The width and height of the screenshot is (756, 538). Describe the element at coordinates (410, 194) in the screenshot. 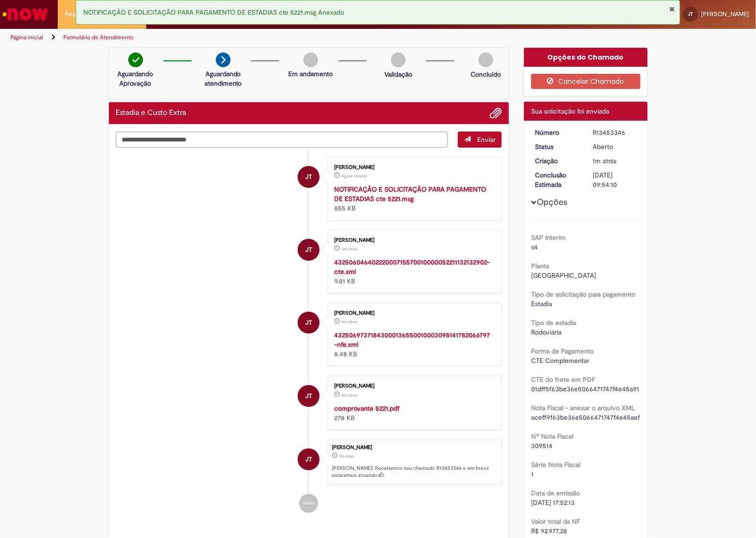

I see `strong: NOTIFICAÇÃO E SOLICITAÇÃO PARA PAGAMENTO DE ESTADIAS cte 5221.msg` at that location.